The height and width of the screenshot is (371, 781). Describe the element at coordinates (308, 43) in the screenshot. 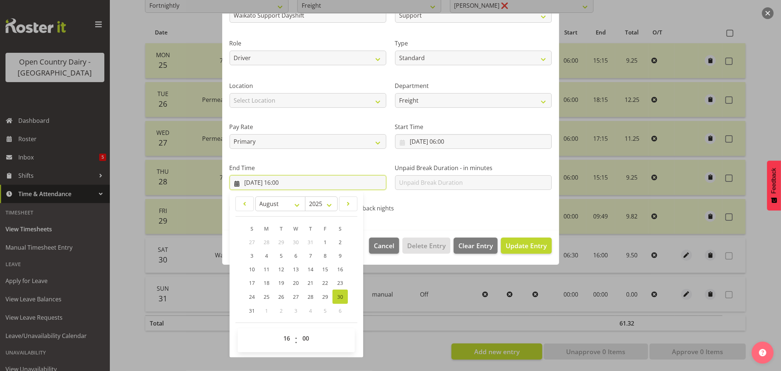

I see `label: Role` at that location.